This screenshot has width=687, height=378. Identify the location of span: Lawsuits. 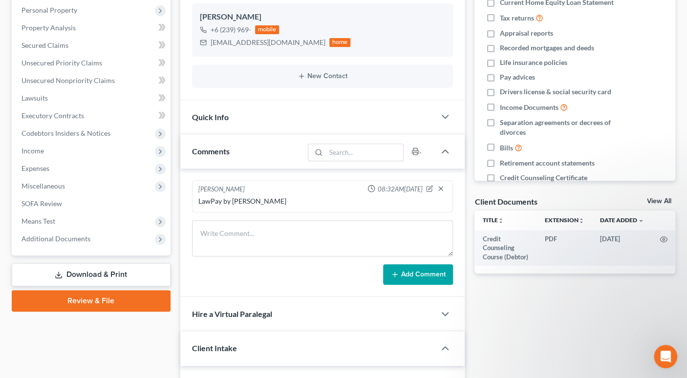
(35, 98).